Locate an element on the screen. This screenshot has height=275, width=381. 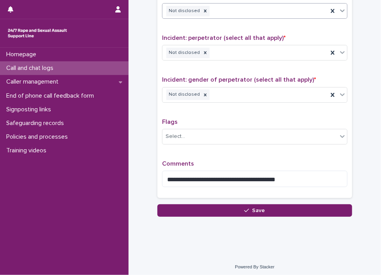
p: Signposting links is located at coordinates (30, 109).